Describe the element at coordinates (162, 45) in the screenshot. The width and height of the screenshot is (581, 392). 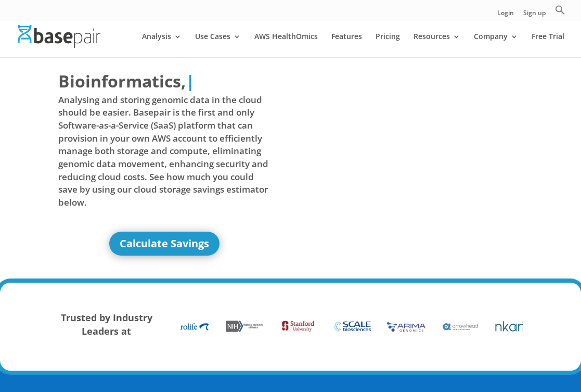
I see `a: Analysis` at that location.